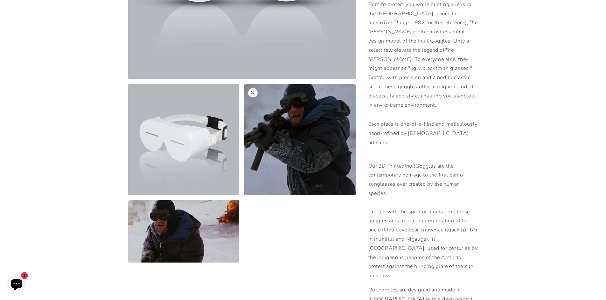 The height and width of the screenshot is (300, 606). What do you see at coordinates (395, 23) in the screenshot?
I see `em: The Thing` at bounding box center [395, 23].